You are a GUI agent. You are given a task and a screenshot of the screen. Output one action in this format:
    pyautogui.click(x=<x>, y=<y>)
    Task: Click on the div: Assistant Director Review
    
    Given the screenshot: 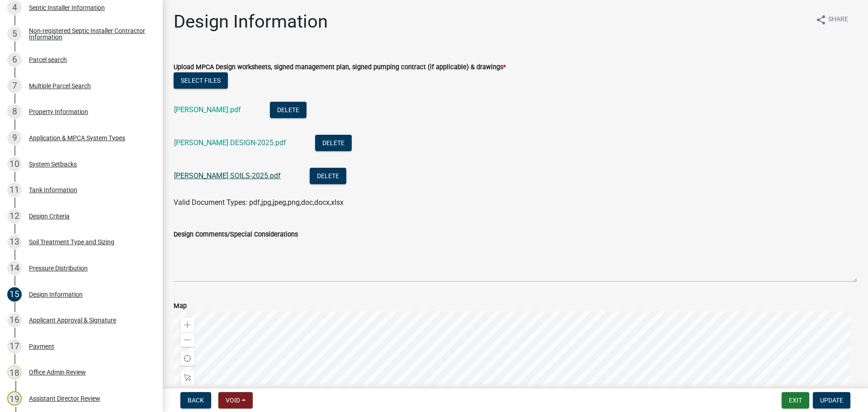 What is the action you would take?
    pyautogui.click(x=65, y=399)
    